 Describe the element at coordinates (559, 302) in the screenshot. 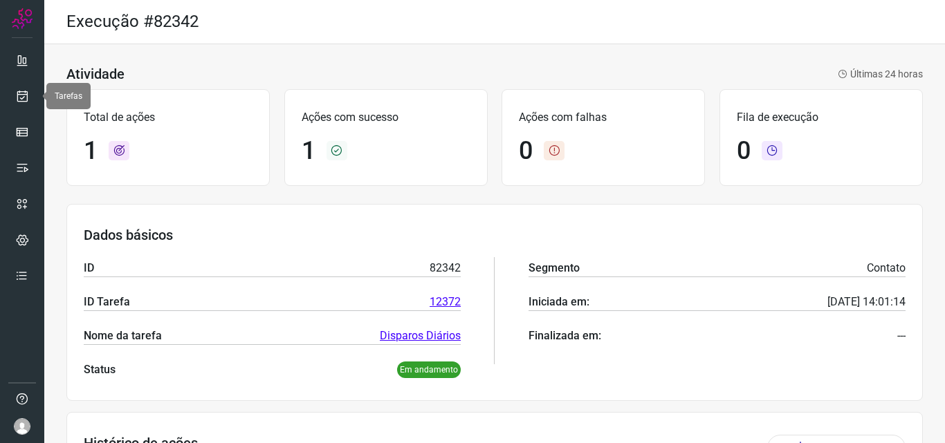

I see `p: Iniciada em:` at that location.